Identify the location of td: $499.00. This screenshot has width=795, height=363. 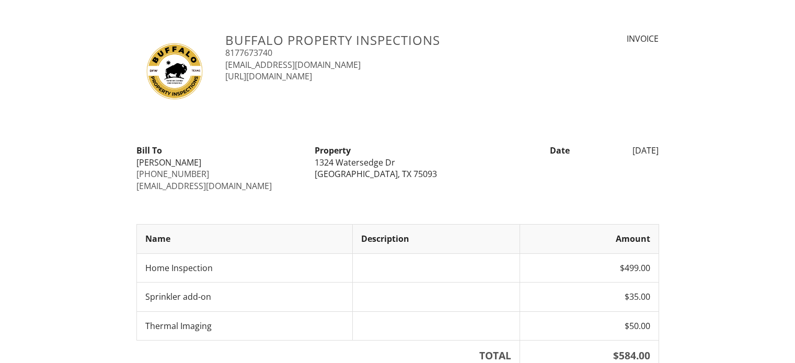
(589, 268).